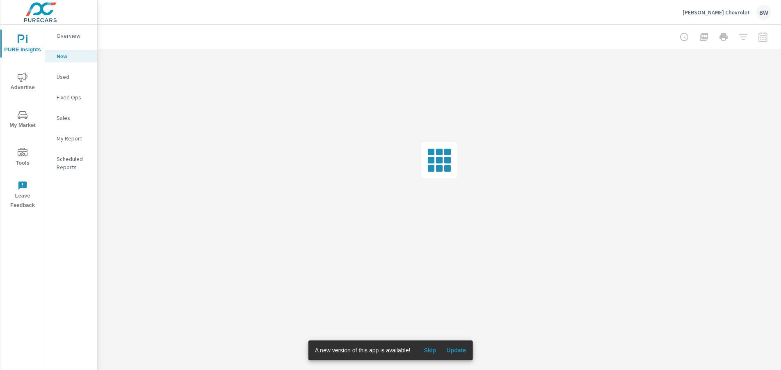  What do you see at coordinates (430, 350) in the screenshot?
I see `button: Skip` at bounding box center [430, 350].